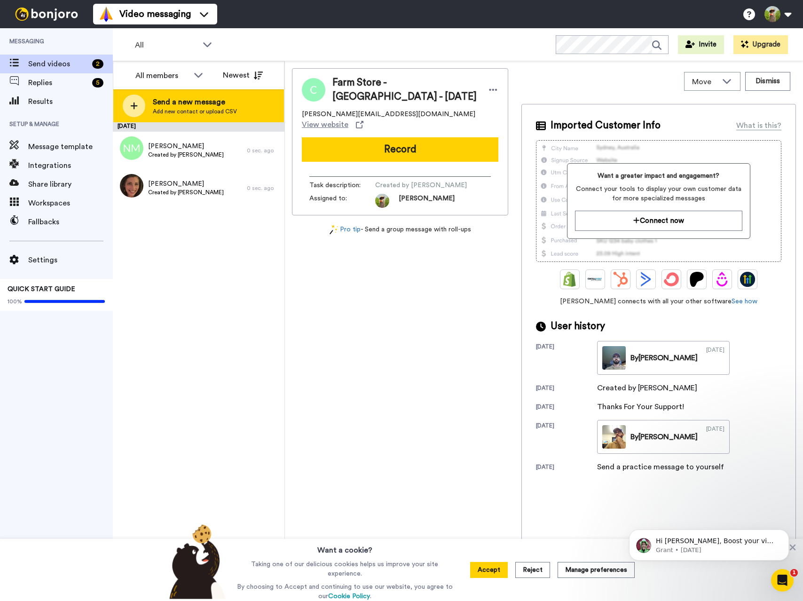 Image resolution: width=803 pixels, height=601 pixels. I want to click on a: View website, so click(333, 125).